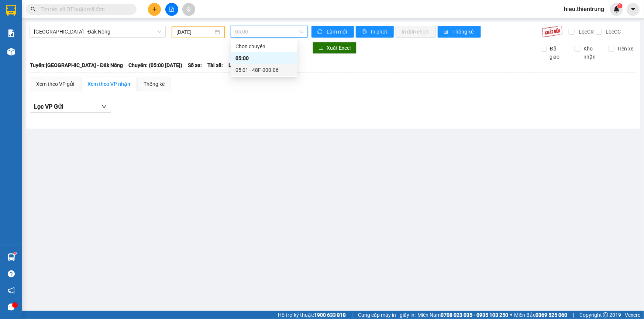 Image resolution: width=644 pixels, height=319 pixels. Describe the element at coordinates (269, 31) in the screenshot. I see `span: 05:00` at that location.